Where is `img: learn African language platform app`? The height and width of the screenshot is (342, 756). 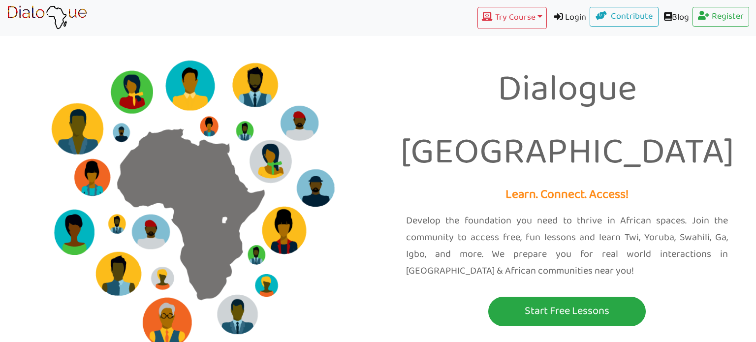
img: learn African language platform app is located at coordinates (47, 18).